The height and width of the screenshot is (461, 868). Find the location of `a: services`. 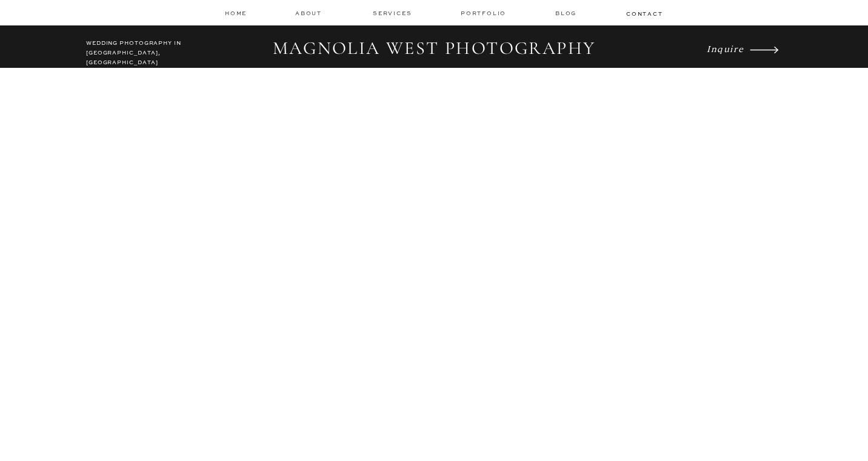

a: services is located at coordinates (393, 13).